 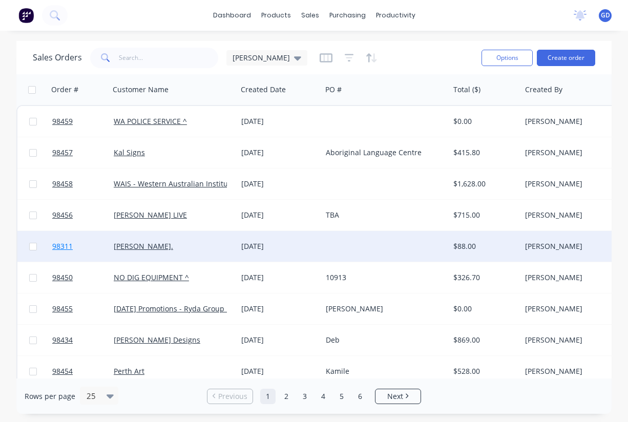 What do you see at coordinates (347, 15) in the screenshot?
I see `div: purchasing` at bounding box center [347, 15].